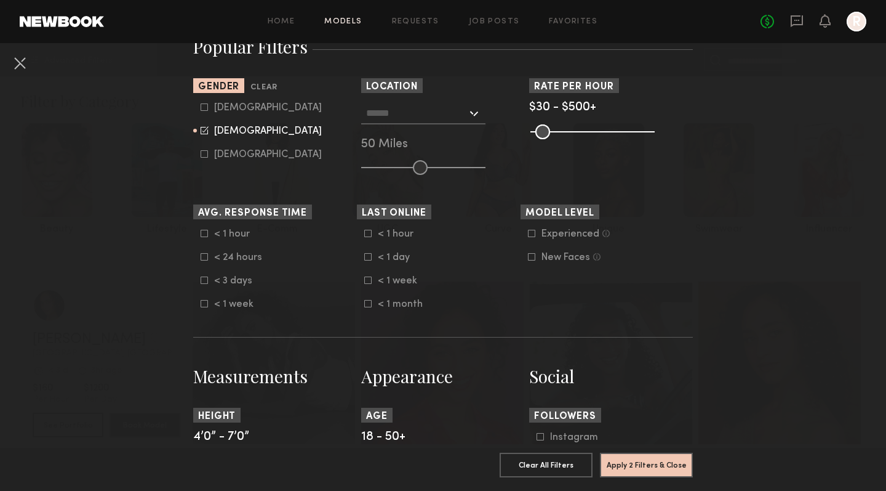  I want to click on h3: Appearance, so click(443, 376).